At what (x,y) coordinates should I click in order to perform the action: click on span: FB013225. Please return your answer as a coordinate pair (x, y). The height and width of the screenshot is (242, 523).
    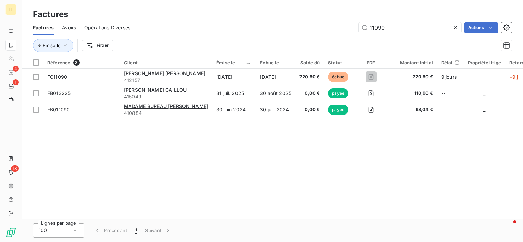
    Looking at the image, I should click on (59, 93).